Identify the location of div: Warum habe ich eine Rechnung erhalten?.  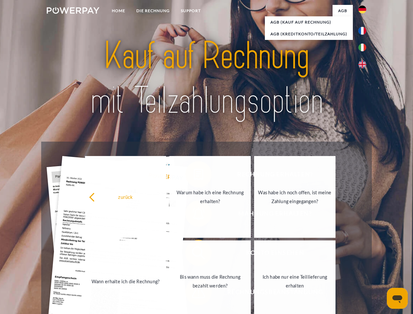
(210, 197).